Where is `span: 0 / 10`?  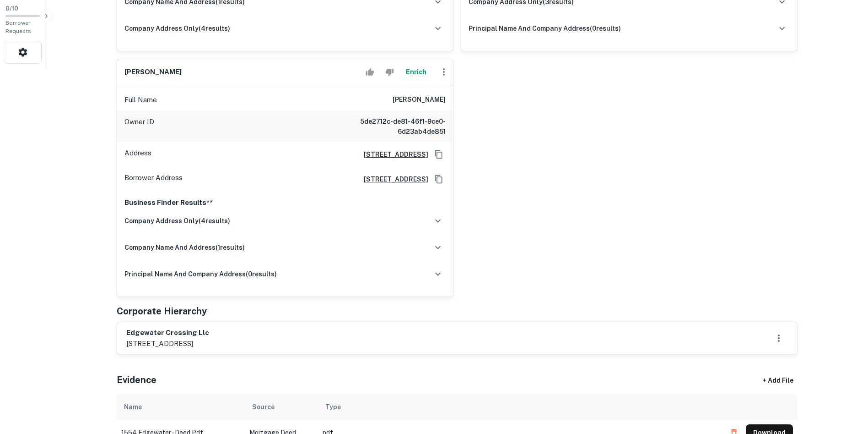
span: 0 / 10 is located at coordinates (12, 8).